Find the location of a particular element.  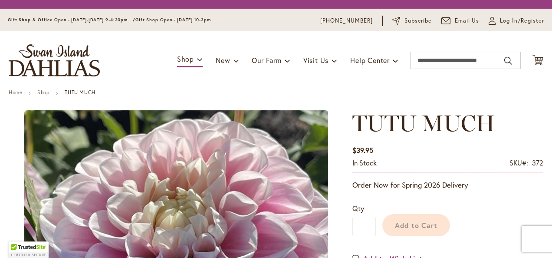

span: Visit Us is located at coordinates (316, 60).